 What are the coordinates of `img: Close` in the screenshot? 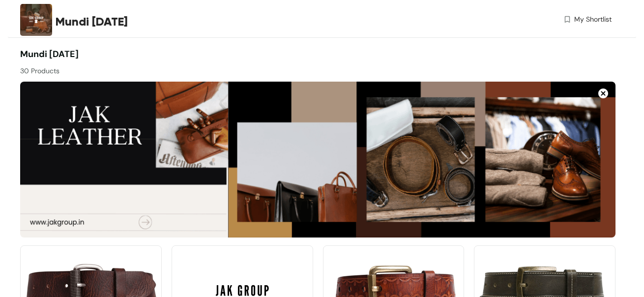 It's located at (603, 94).